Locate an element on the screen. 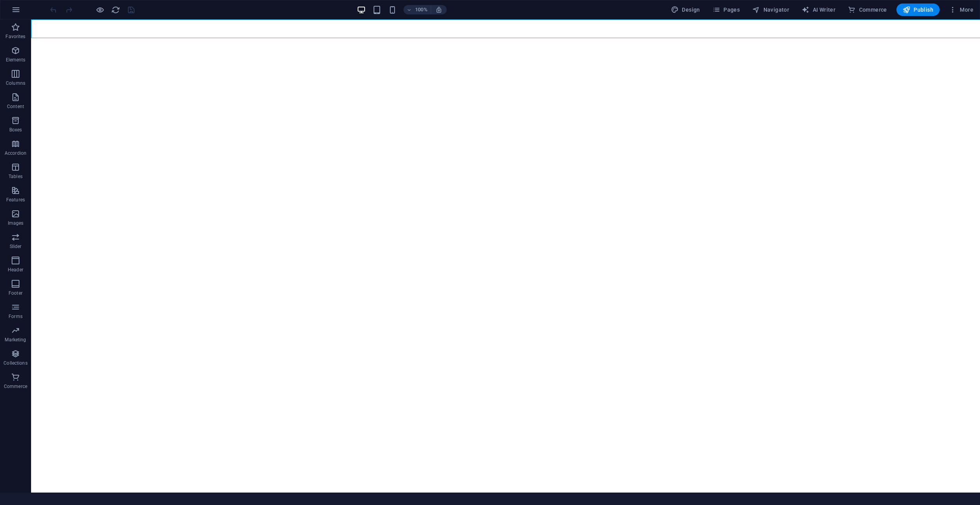  button: Click here to leave preview mode and continue editing is located at coordinates (100, 9).